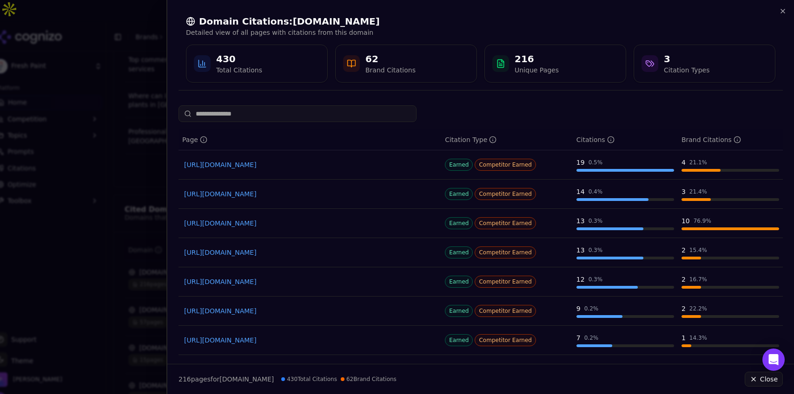 This screenshot has height=394, width=794. What do you see at coordinates (470, 140) in the screenshot?
I see `div: Citation Type` at bounding box center [470, 140].